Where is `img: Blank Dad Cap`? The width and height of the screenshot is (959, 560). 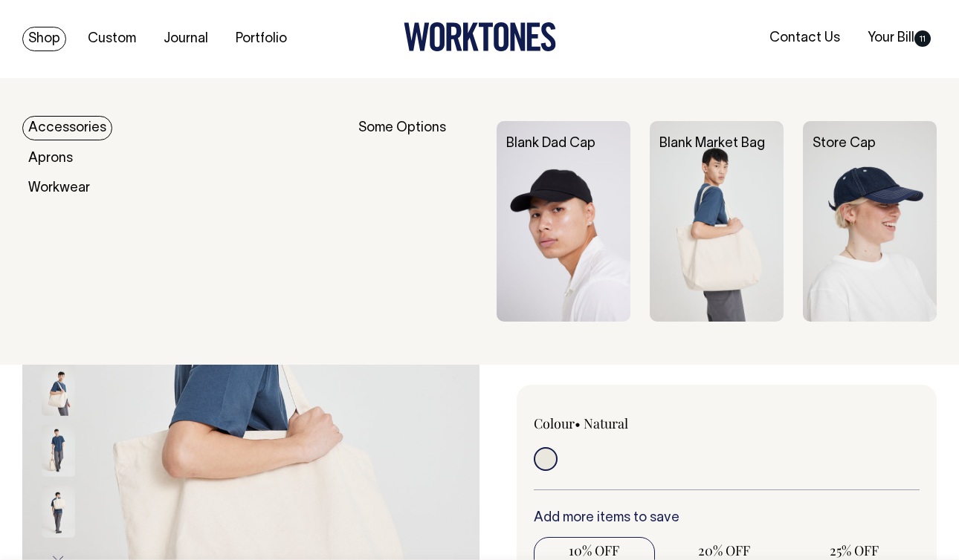 img: Blank Dad Cap is located at coordinates (564, 222).